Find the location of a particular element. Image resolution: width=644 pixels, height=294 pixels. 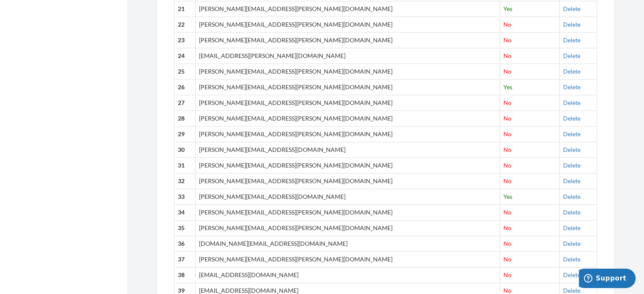

th: 24 is located at coordinates (185, 55).